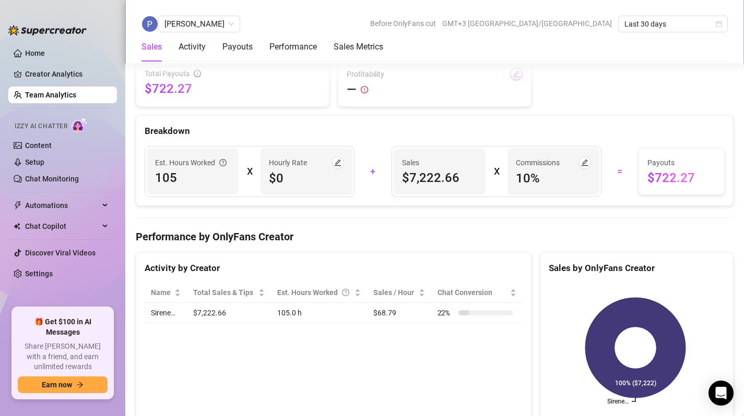 Image resolution: width=744 pixels, height=416 pixels. Describe the element at coordinates (80, 385) in the screenshot. I see `span: arrow-right` at that location.